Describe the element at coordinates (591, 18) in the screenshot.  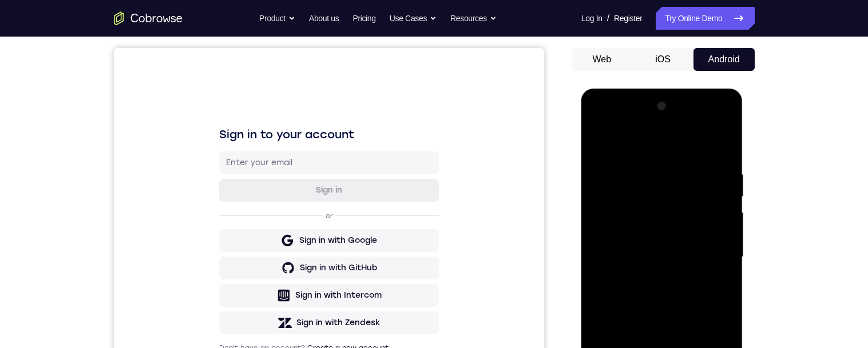
I see `a: Log In` at that location.